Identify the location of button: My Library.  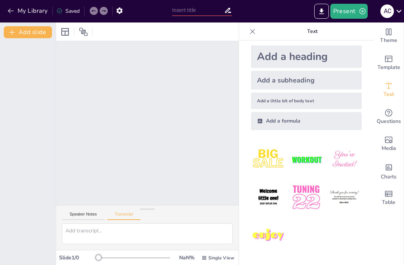
(28, 11).